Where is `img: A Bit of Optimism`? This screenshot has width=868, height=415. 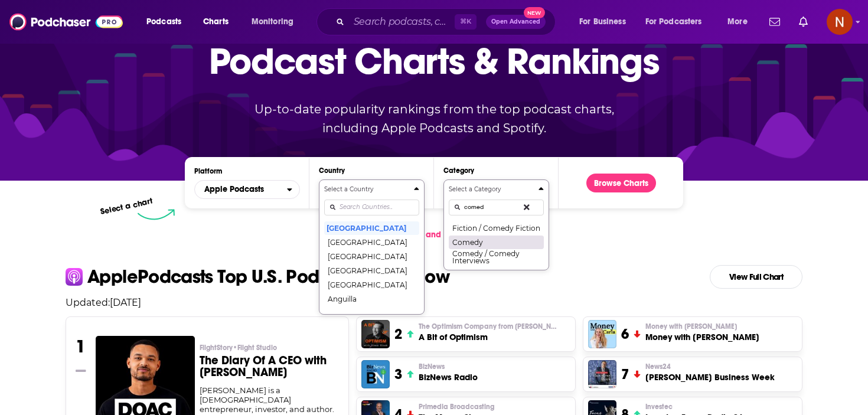
img: A Bit of Optimism is located at coordinates (376, 334).